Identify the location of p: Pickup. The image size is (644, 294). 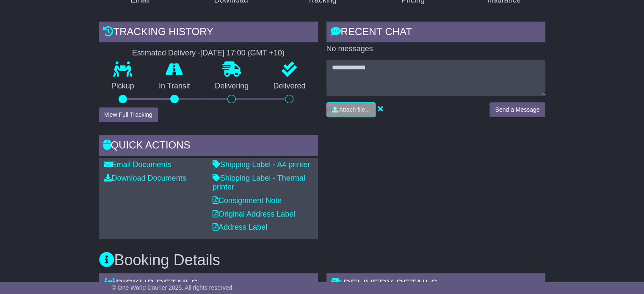
(123, 86).